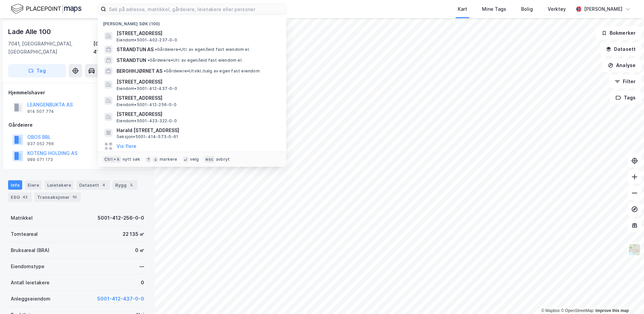 The width and height of the screenshot is (644, 314). What do you see at coordinates (134, 234) in the screenshot?
I see `div: 22 135 ㎡` at bounding box center [134, 234].